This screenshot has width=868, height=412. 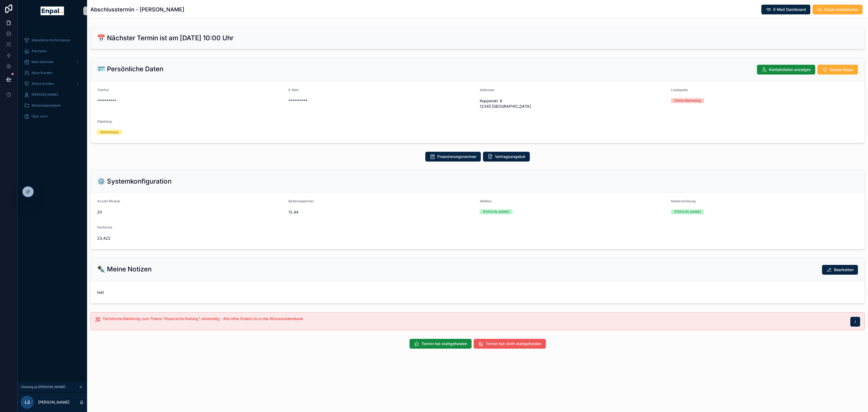 What do you see at coordinates (445, 343) in the screenshot?
I see `span: Termin hat stattgefunden` at bounding box center [445, 343].